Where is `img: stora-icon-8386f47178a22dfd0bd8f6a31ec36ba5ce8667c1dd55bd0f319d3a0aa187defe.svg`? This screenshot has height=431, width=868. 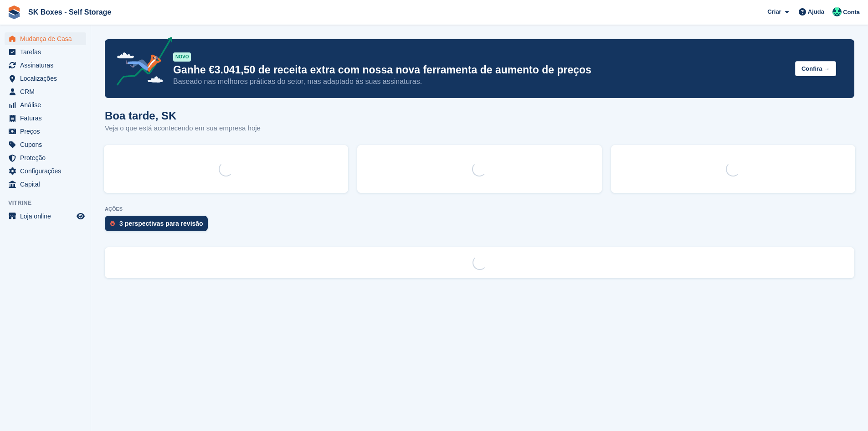
img: stora-icon-8386f47178a22dfd0bd8f6a31ec36ba5ce8667c1dd55bd0f319d3a0aa187defe.svg is located at coordinates (14, 12).